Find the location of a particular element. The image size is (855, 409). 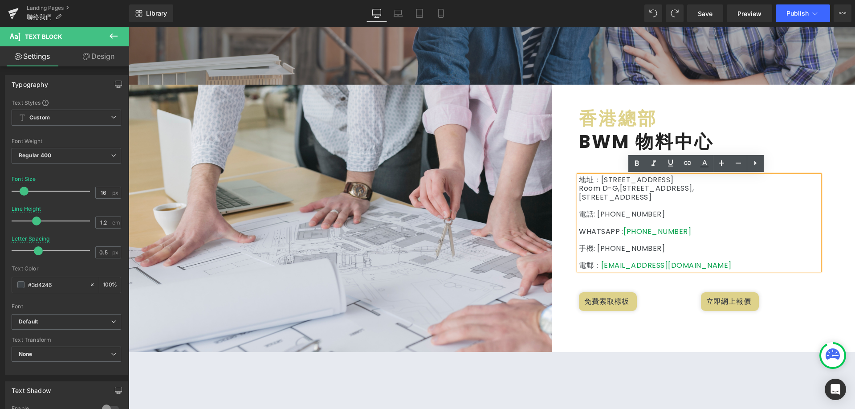

span: Text Block is located at coordinates (43, 37).